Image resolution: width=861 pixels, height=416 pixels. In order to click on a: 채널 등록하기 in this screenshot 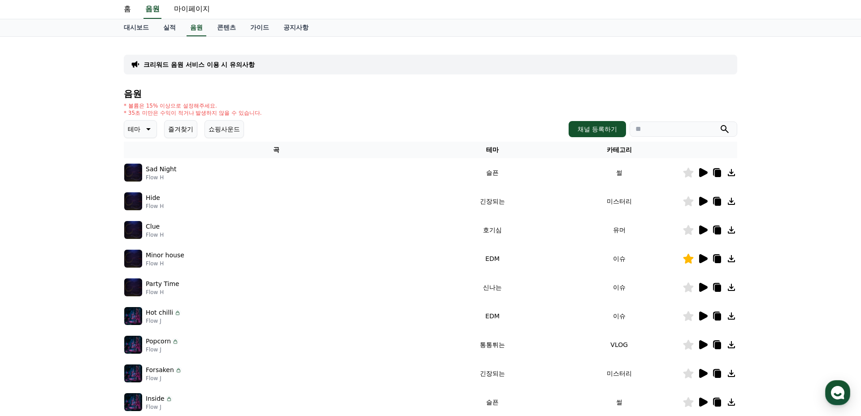, I will do `click(597, 129)`.